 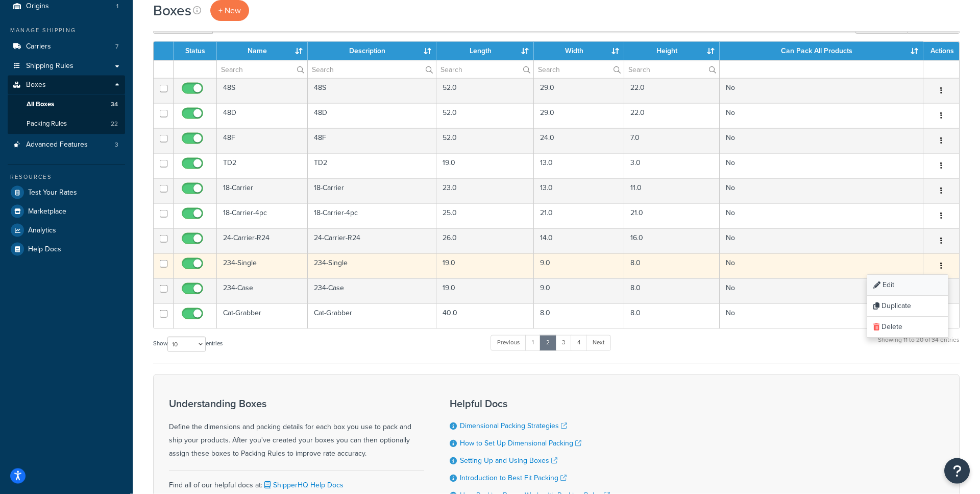 What do you see at coordinates (296, 403) in the screenshot?
I see `h3: Understanding Boxes` at bounding box center [296, 403].